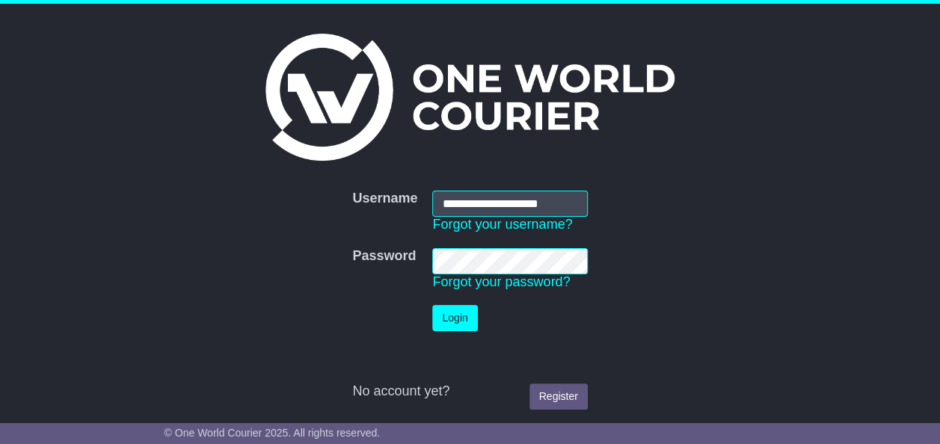 Image resolution: width=940 pixels, height=444 pixels. I want to click on label: Username, so click(384, 199).